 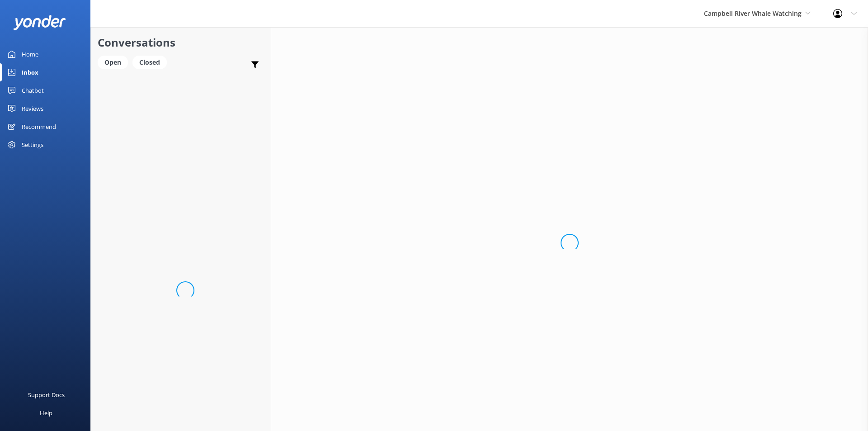 What do you see at coordinates (39, 127) in the screenshot?
I see `div: Recommend` at bounding box center [39, 127].